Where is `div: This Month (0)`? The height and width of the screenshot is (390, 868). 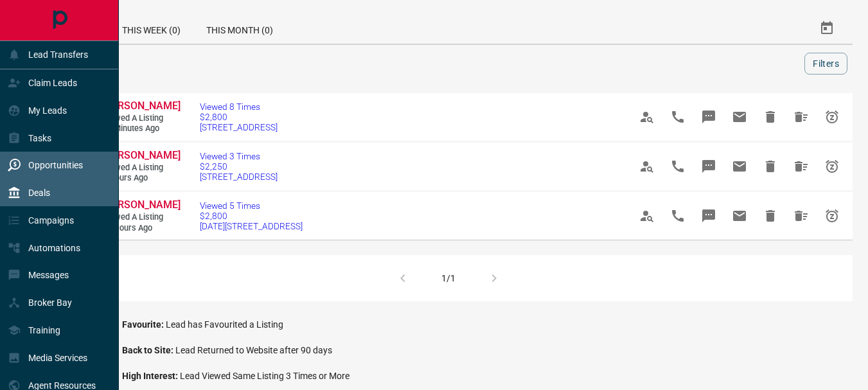
div: This Month (0) is located at coordinates (240, 28).